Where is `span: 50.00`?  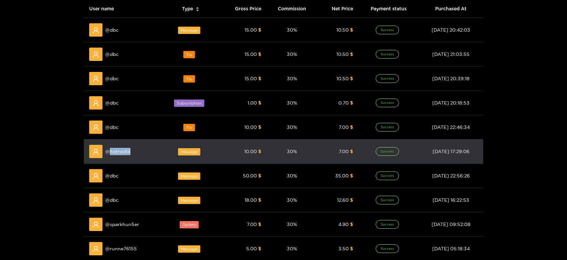
span: 50.00 is located at coordinates (250, 175).